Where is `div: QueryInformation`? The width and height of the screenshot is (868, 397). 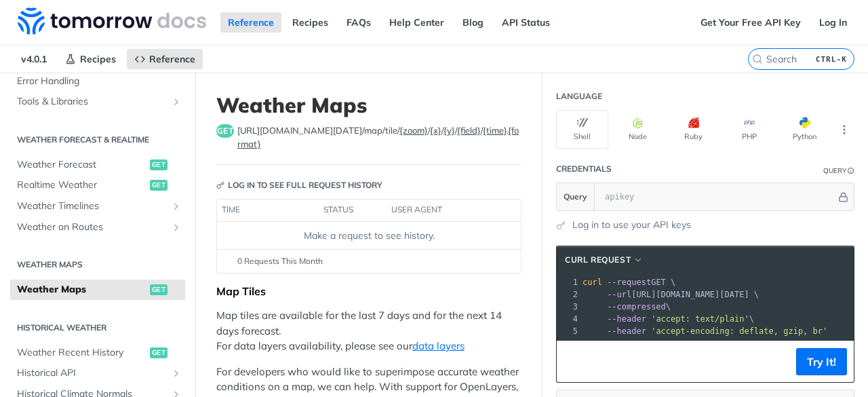
div: QueryInformation is located at coordinates (839, 170).